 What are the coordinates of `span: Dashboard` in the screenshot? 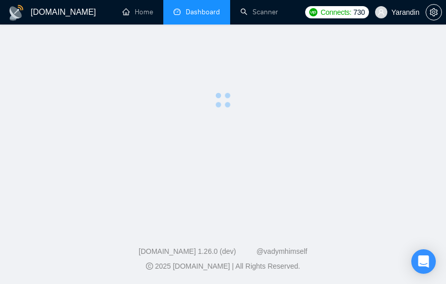 It's located at (203, 12).